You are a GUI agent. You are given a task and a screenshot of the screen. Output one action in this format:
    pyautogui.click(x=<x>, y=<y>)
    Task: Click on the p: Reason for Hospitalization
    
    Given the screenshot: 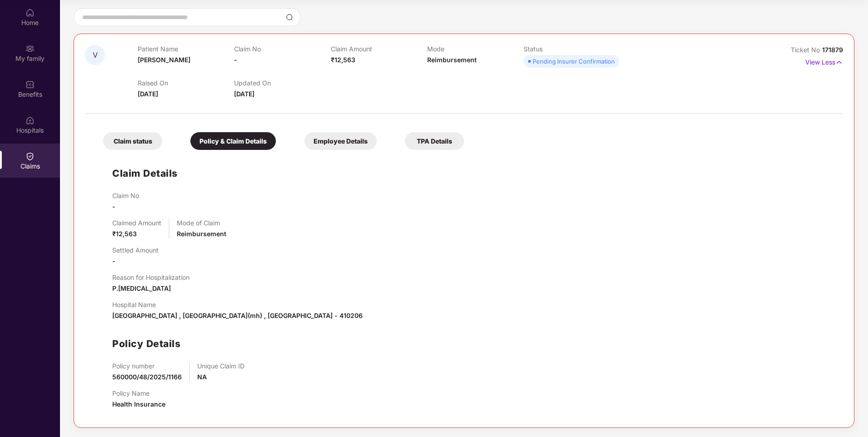 What is the action you would take?
    pyautogui.click(x=151, y=277)
    